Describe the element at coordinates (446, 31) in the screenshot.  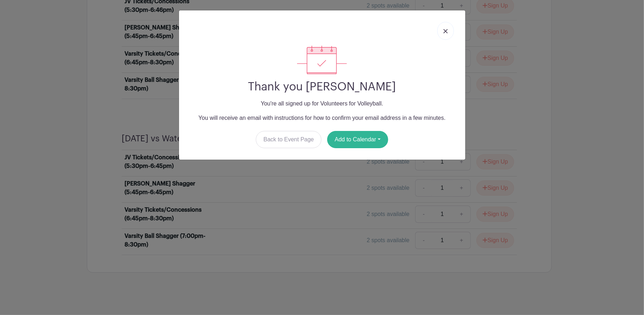
I see `img: close_button-5f87c8562297e5c2d7936805f587ecaba9071eb48480494691a3f1689db116b3.svg` at that location.